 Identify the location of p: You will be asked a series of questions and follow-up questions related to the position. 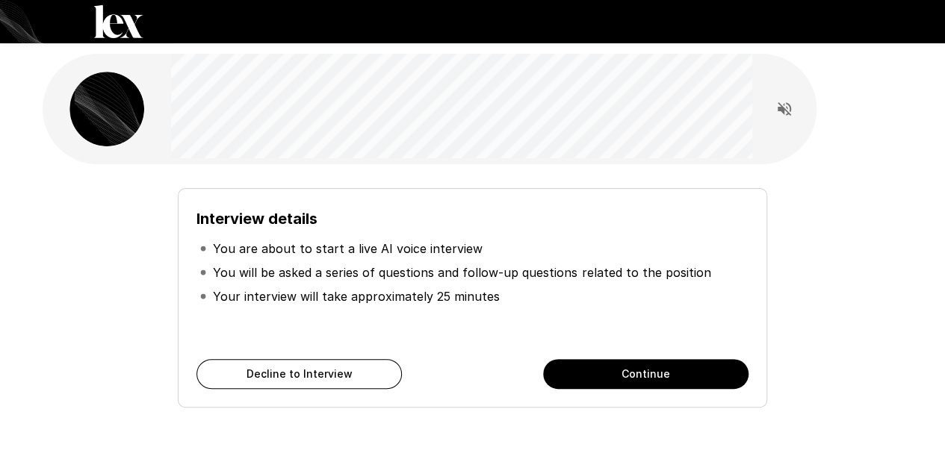
(462, 273).